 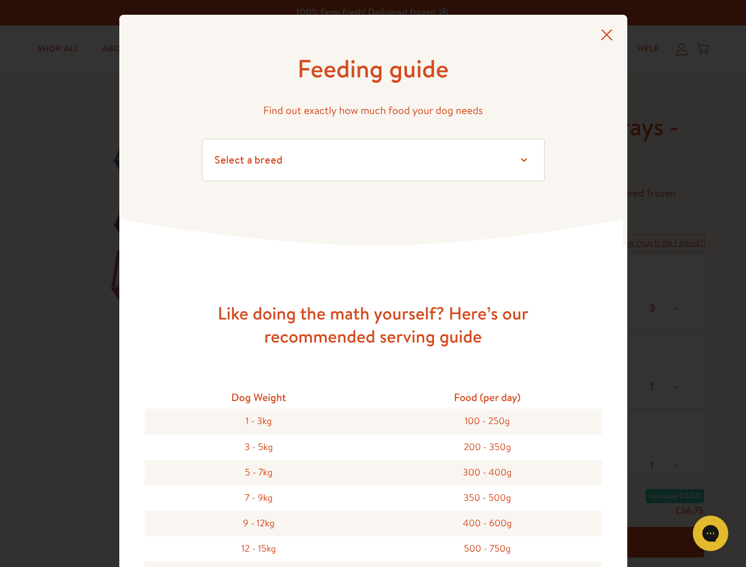 I want to click on p: Find out exactly how much food your dog needs, so click(x=374, y=111).